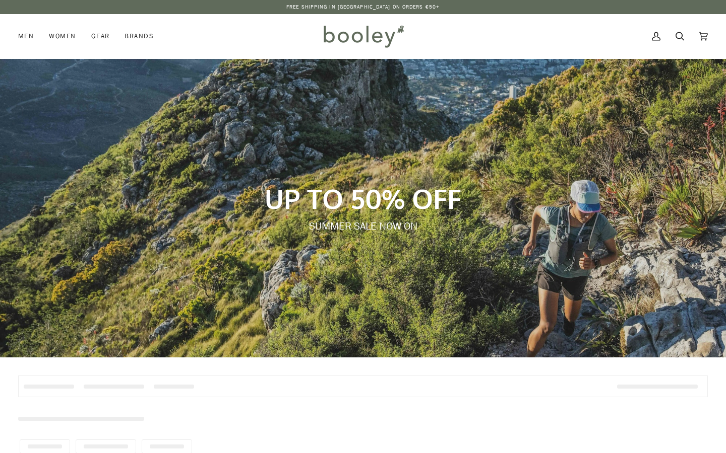 This screenshot has width=726, height=453. What do you see at coordinates (139, 36) in the screenshot?
I see `span: Brands` at bounding box center [139, 36].